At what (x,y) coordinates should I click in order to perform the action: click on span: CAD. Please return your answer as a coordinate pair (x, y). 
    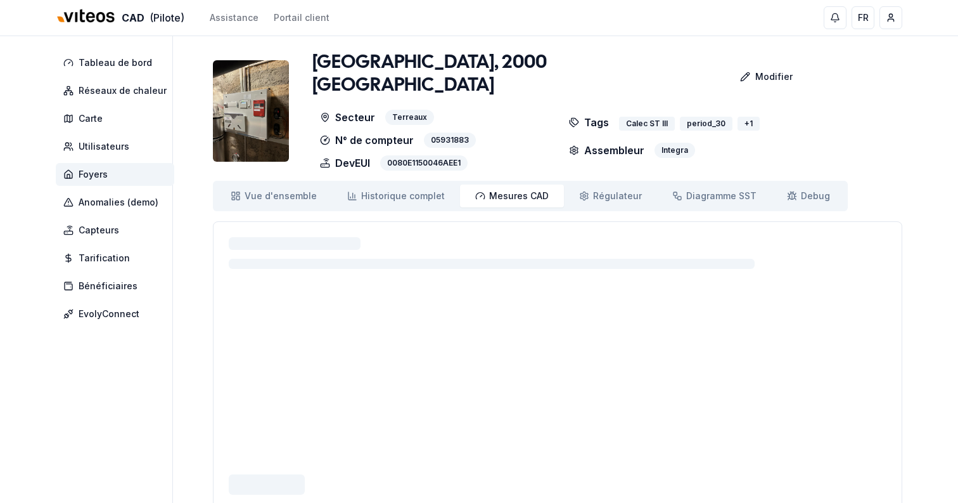
    Looking at the image, I should click on (133, 18).